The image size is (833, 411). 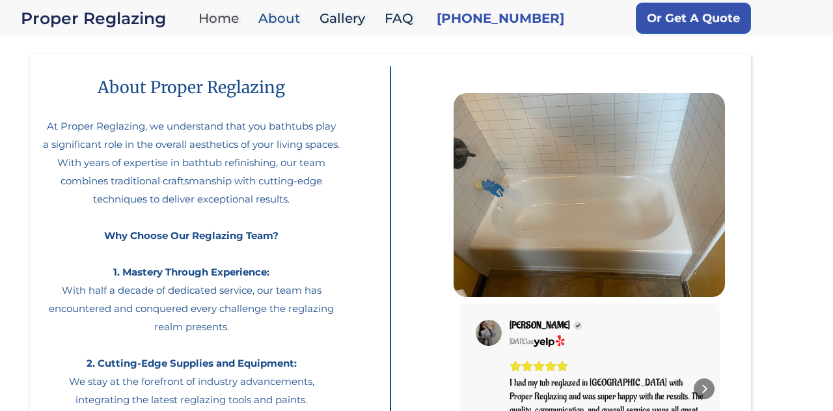 What do you see at coordinates (106, 18) in the screenshot?
I see `a: home` at bounding box center [106, 18].